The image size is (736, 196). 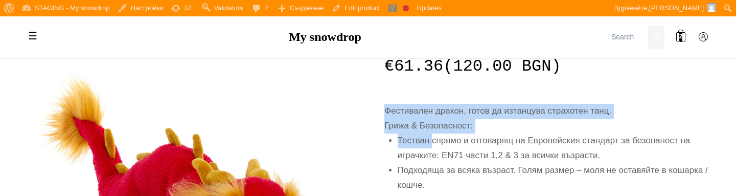 What do you see at coordinates (406, 8) in the screenshot?
I see `div: Focus keyphrase not set` at bounding box center [406, 8].